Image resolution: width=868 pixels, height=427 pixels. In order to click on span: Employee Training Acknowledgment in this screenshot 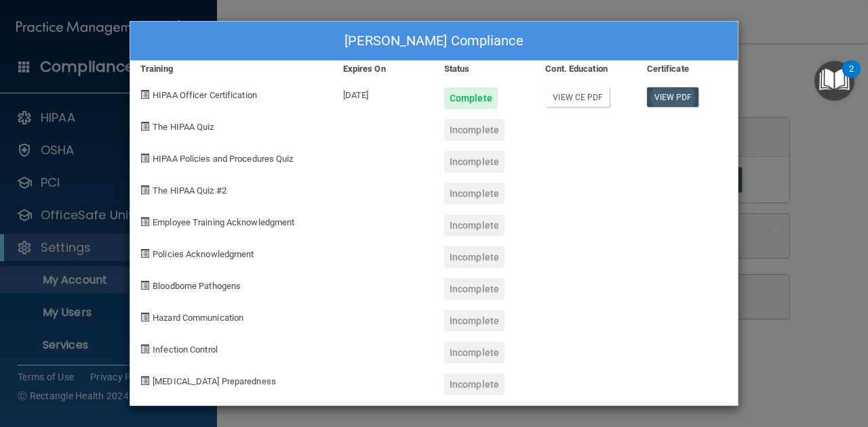, I will do `click(223, 223)`.